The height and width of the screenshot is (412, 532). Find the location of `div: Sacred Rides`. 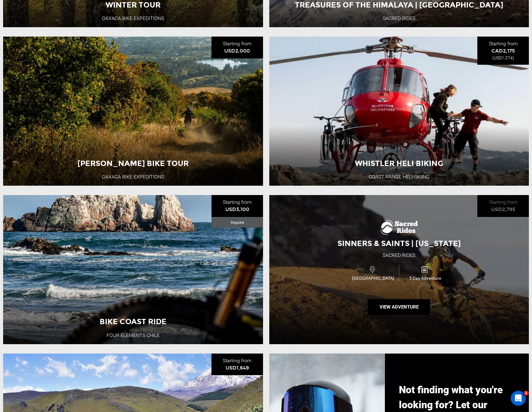

div: Sacred Rides is located at coordinates (399, 255).